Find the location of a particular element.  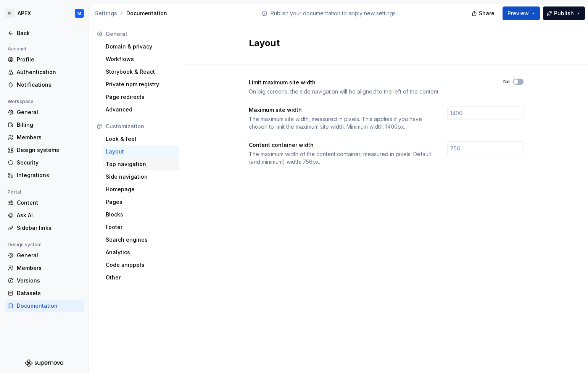

a: Analytics is located at coordinates (141, 252).